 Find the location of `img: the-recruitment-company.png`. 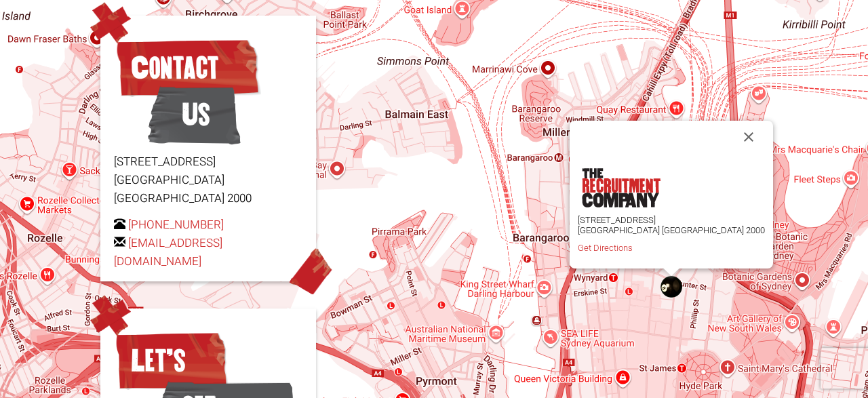

img: the-recruitment-company.png is located at coordinates (621, 188).